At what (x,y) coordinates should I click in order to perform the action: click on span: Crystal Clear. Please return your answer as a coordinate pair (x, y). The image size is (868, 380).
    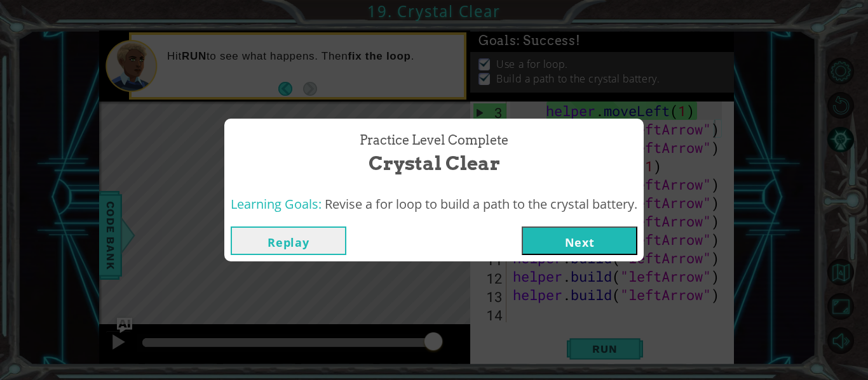
    Looking at the image, I should click on (434, 163).